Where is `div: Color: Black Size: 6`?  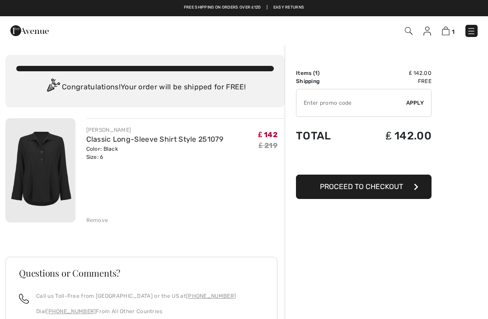 div: Color: Black Size: 6 is located at coordinates (154, 153).